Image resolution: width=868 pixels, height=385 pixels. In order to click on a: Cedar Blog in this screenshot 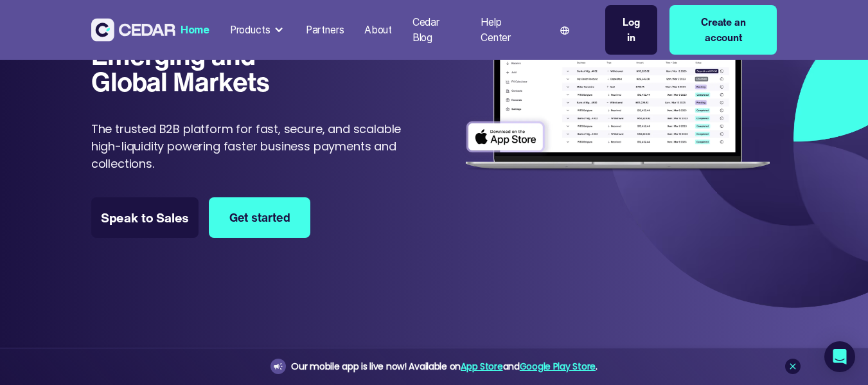, I will do `click(436, 29)`.